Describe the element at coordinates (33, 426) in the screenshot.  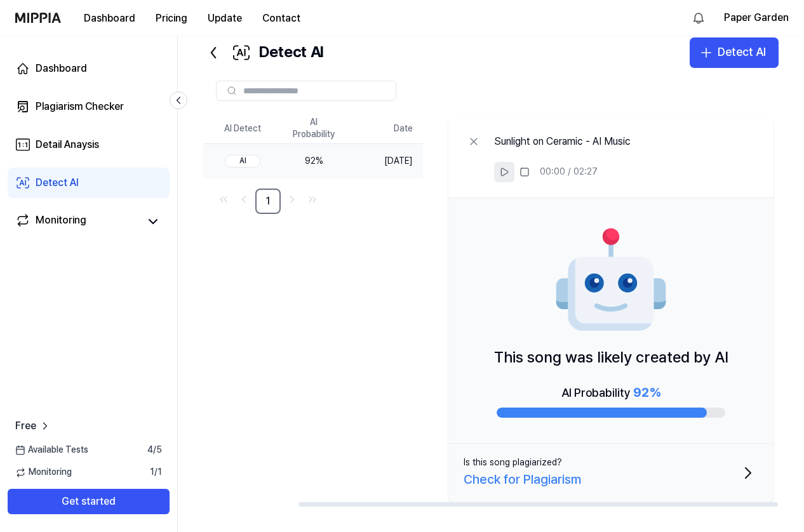
I see `a: Free` at that location.